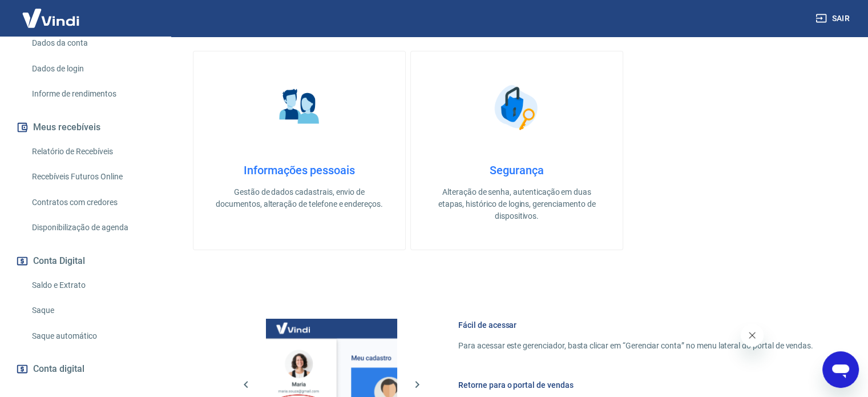  What do you see at coordinates (300, 107) in the screenshot?
I see `img: Informações pessoais` at bounding box center [300, 107].